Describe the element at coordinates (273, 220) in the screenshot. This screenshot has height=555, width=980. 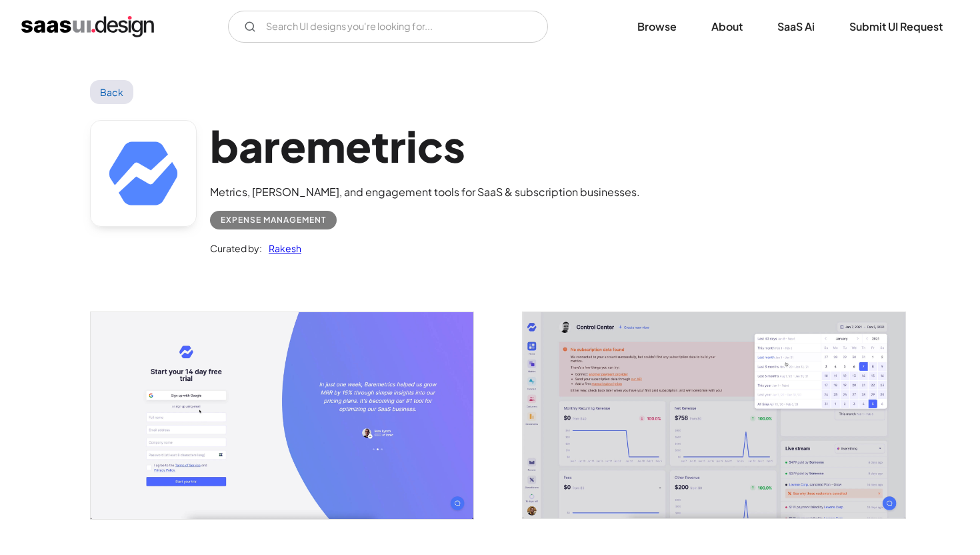
I see `div: Expense Management` at that location.